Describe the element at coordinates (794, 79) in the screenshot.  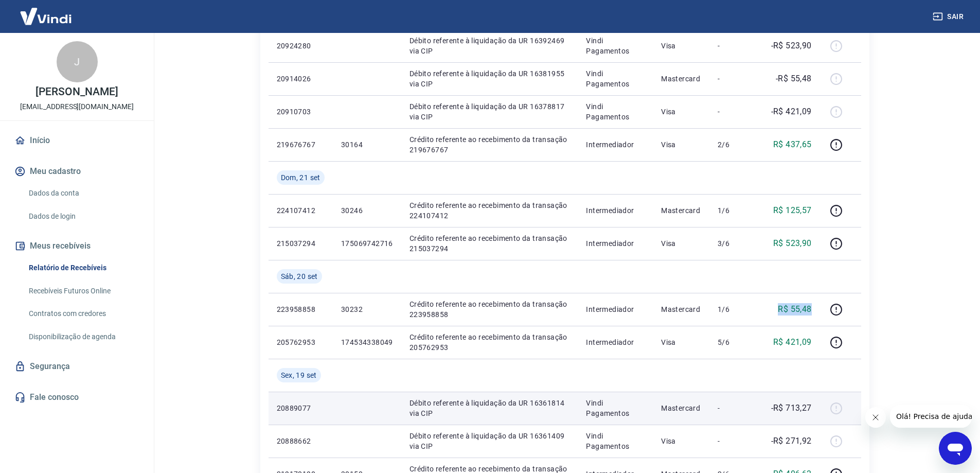
I see `p: -R$ 55,48` at that location.